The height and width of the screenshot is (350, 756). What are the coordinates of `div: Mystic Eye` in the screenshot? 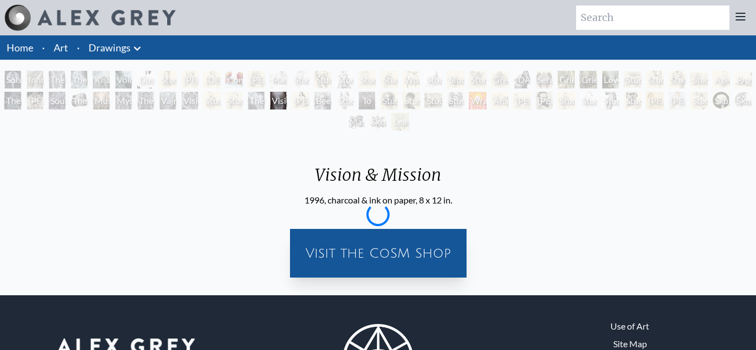 It's located at (123, 101).